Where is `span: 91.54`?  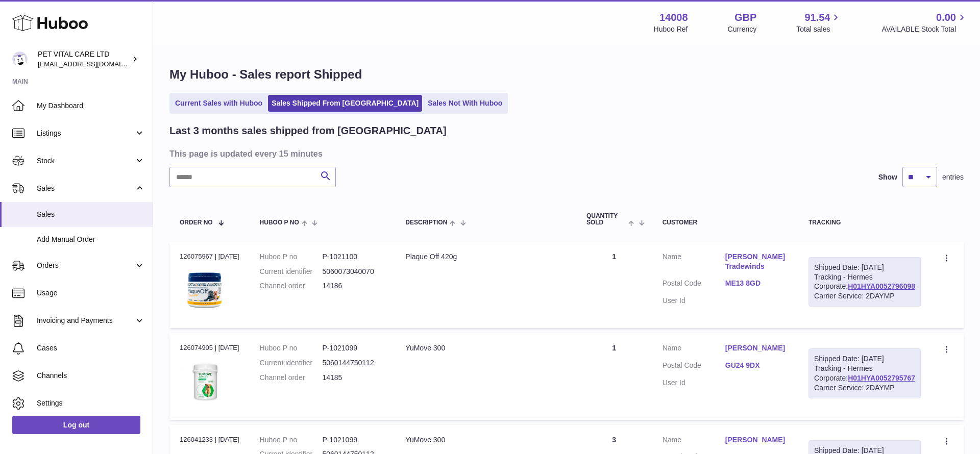
span: 91.54 is located at coordinates (817, 17).